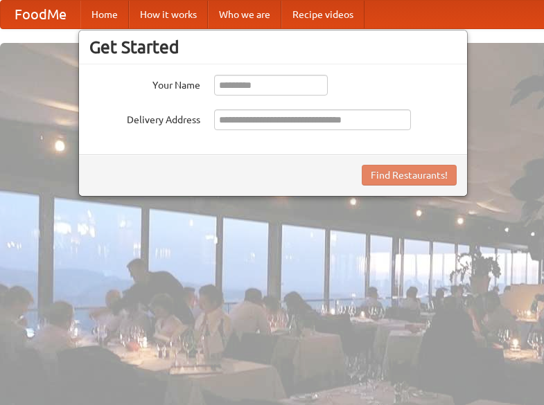 Image resolution: width=544 pixels, height=405 pixels. What do you see at coordinates (409, 175) in the screenshot?
I see `button: Find Restaurants!` at bounding box center [409, 175].